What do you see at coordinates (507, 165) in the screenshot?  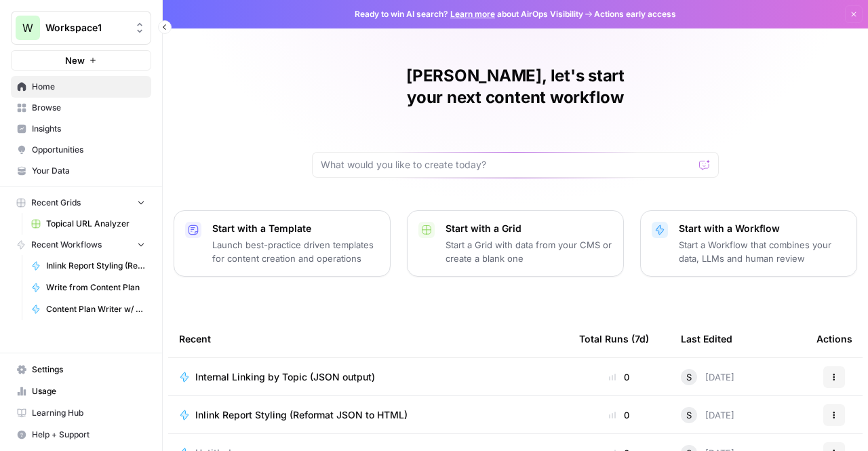 I see `input: What would you like to create today?` at bounding box center [507, 165].